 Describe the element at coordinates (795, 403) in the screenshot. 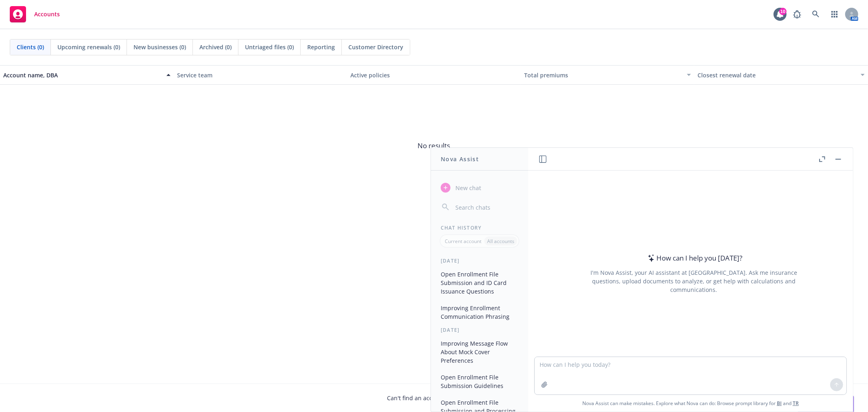

I see `a: TR` at that location.